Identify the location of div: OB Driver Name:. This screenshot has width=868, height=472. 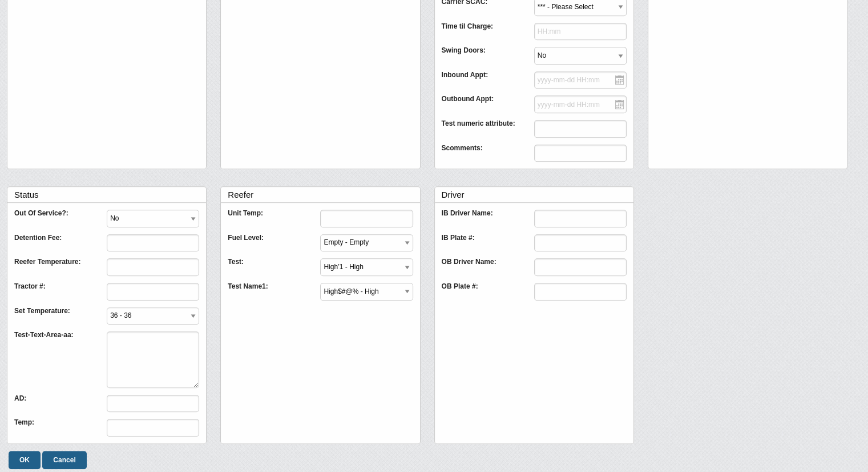
(488, 267).